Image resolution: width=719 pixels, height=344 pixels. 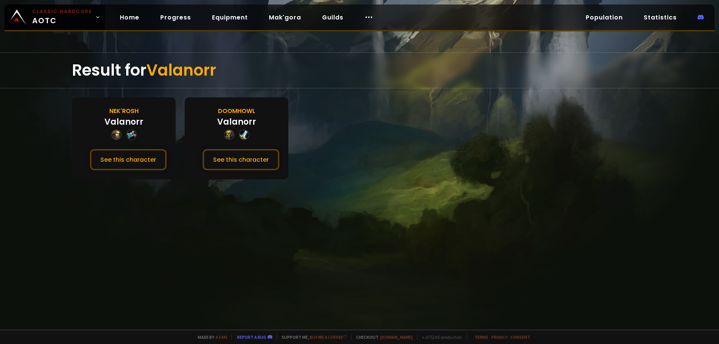 What do you see at coordinates (176, 17) in the screenshot?
I see `a: Progress` at bounding box center [176, 17].